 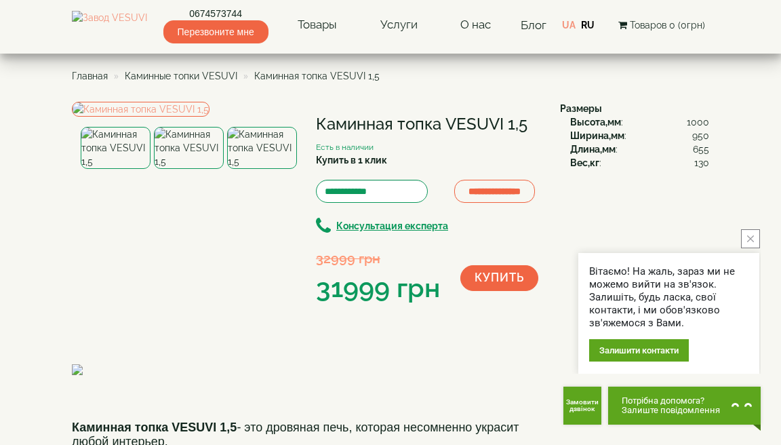 What do you see at coordinates (216, 32) in the screenshot?
I see `span: Перезвоните мне` at bounding box center [216, 32].